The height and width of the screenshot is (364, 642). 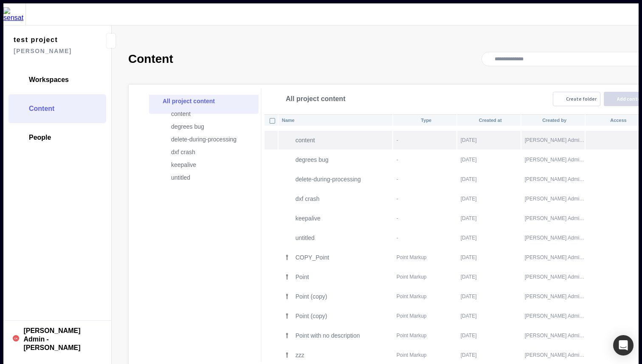 I want to click on th: Name, so click(x=336, y=120).